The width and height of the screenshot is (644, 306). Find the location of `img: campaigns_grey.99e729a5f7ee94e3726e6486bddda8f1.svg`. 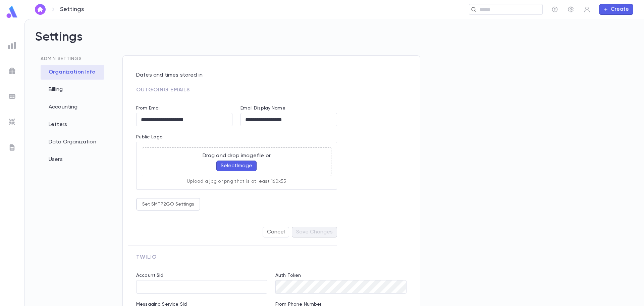

img: campaigns_grey.99e729a5f7ee94e3726e6486bddda8f1.svg is located at coordinates (12, 71).